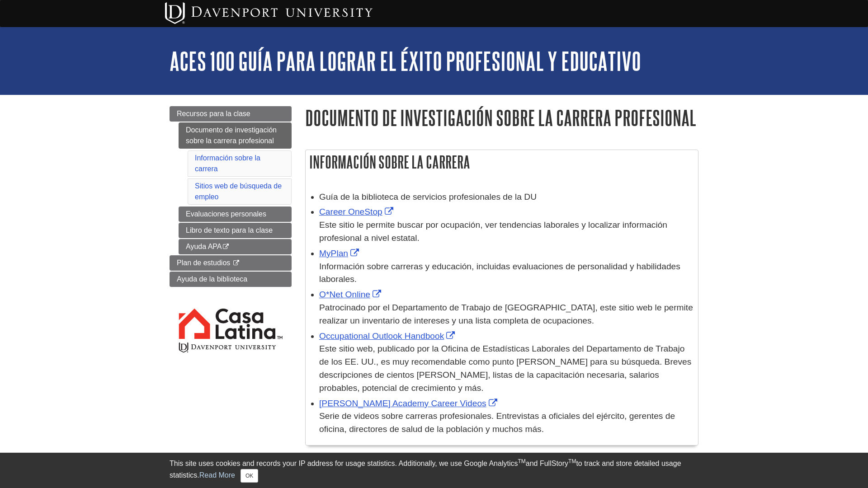 The width and height of the screenshot is (868, 488). I want to click on a: Read More, so click(217, 475).